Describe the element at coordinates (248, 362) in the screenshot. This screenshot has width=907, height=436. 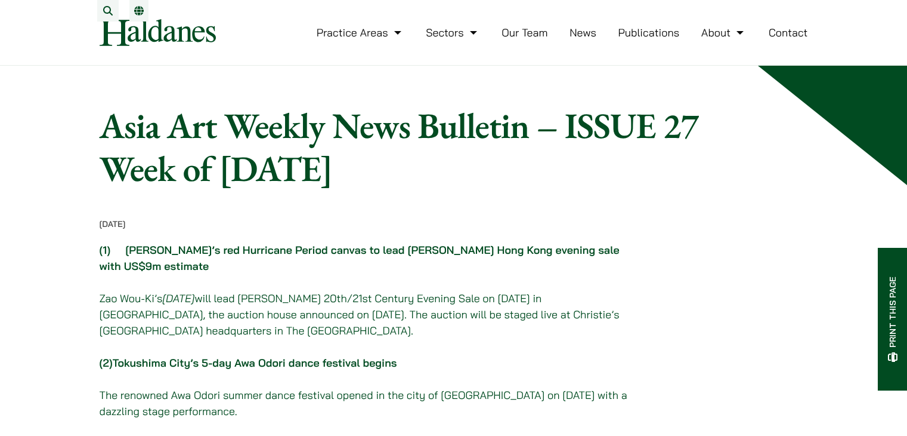
I see `strong: (2)` at that location.